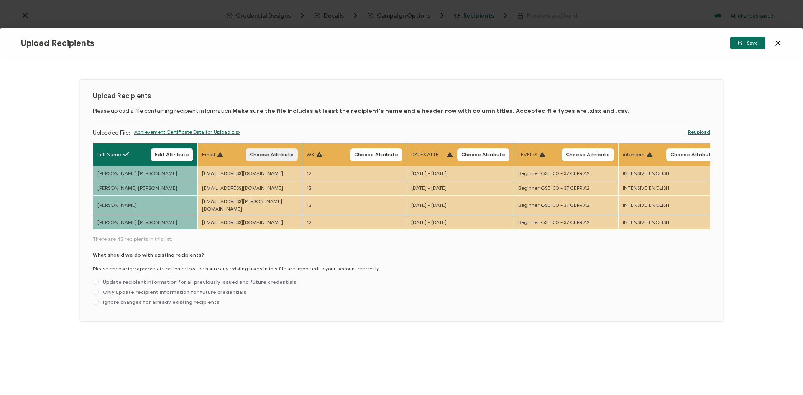 The width and height of the screenshot is (803, 395). What do you see at coordinates (208, 155) in the screenshot?
I see `span: Email` at bounding box center [208, 155].